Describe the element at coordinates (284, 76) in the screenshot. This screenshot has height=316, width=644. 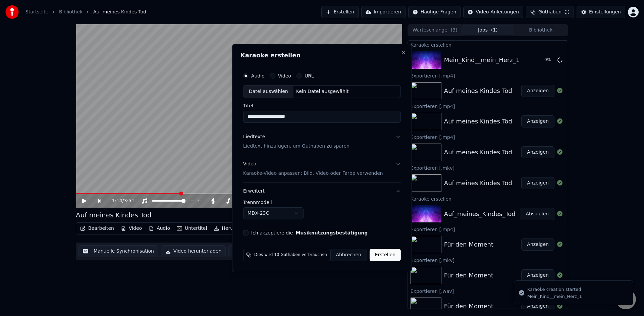
I see `label: Video` at that location.